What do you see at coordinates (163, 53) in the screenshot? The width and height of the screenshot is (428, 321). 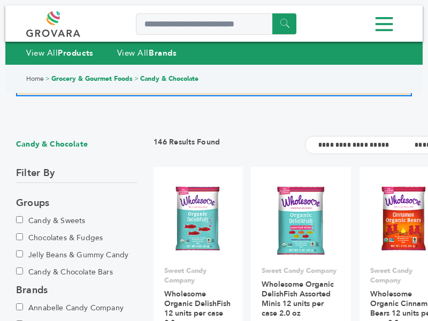 I see `strong: Brands` at bounding box center [163, 53].